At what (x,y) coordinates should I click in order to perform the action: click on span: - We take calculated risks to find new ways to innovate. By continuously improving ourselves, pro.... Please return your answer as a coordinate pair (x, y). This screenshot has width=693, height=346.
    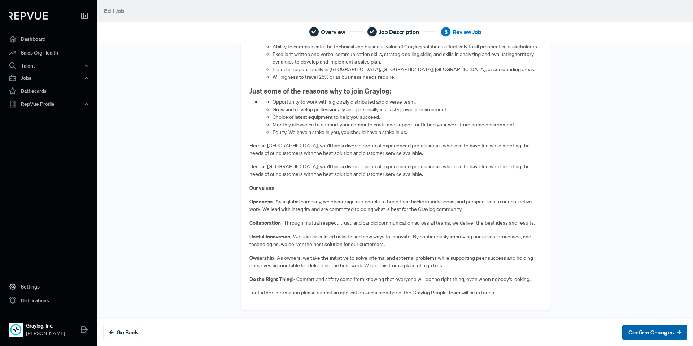
    Looking at the image, I should click on (390, 240).